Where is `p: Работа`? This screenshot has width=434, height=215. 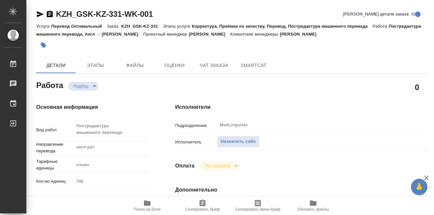
p: Работа is located at coordinates (381, 26).